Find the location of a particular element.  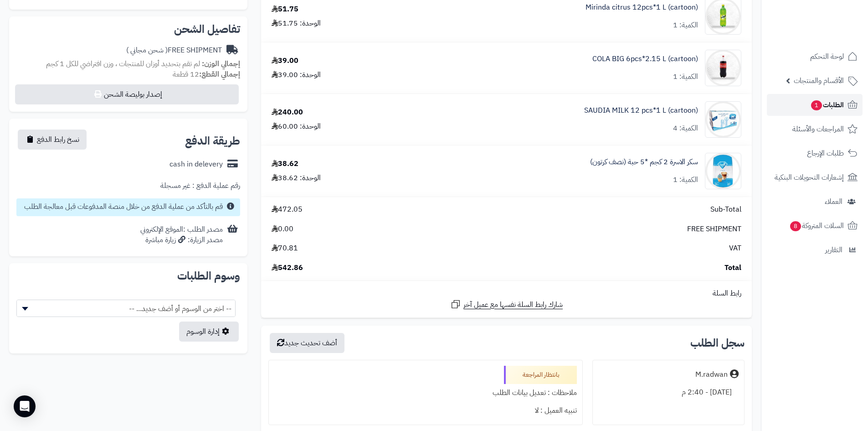

span: العملاء is located at coordinates (834, 202).